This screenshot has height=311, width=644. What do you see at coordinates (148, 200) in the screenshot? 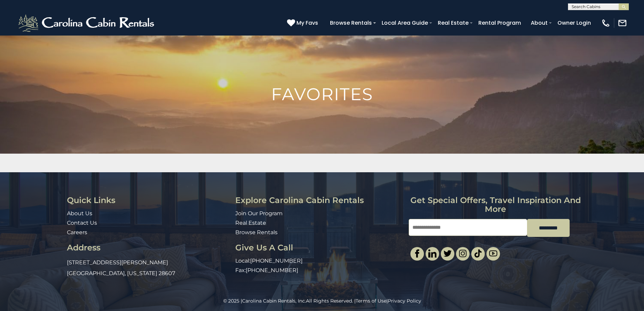
I see `h3: Quick Links` at bounding box center [148, 200].